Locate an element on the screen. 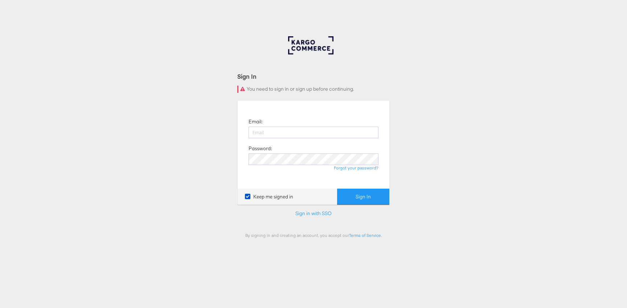 Image resolution: width=627 pixels, height=308 pixels. a: Forgot your password? is located at coordinates (356, 168).